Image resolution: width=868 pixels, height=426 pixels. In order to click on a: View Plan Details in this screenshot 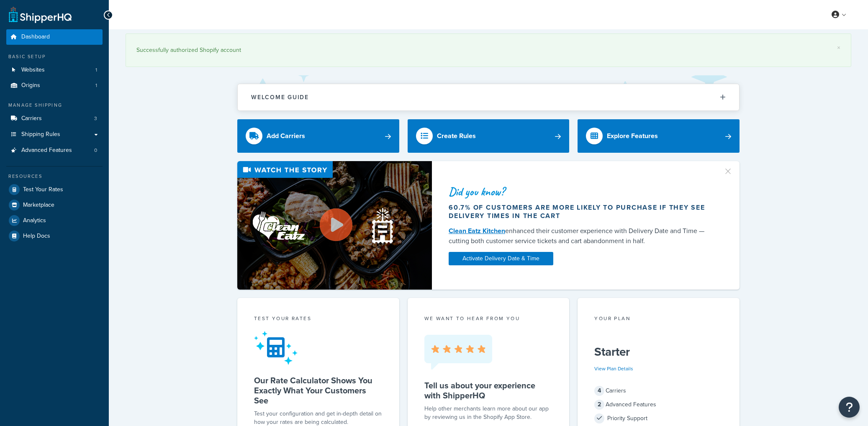, I will do `click(613, 369)`.